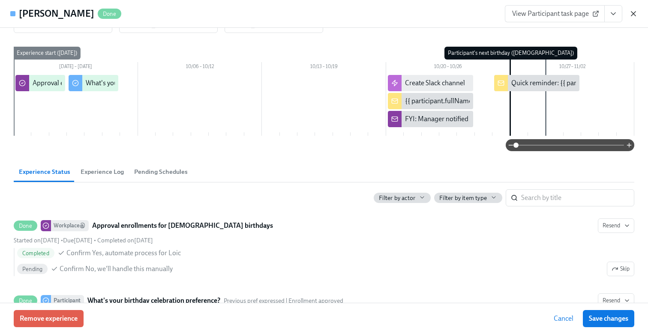  I want to click on div: 10/06 – 10/12, so click(200, 68).